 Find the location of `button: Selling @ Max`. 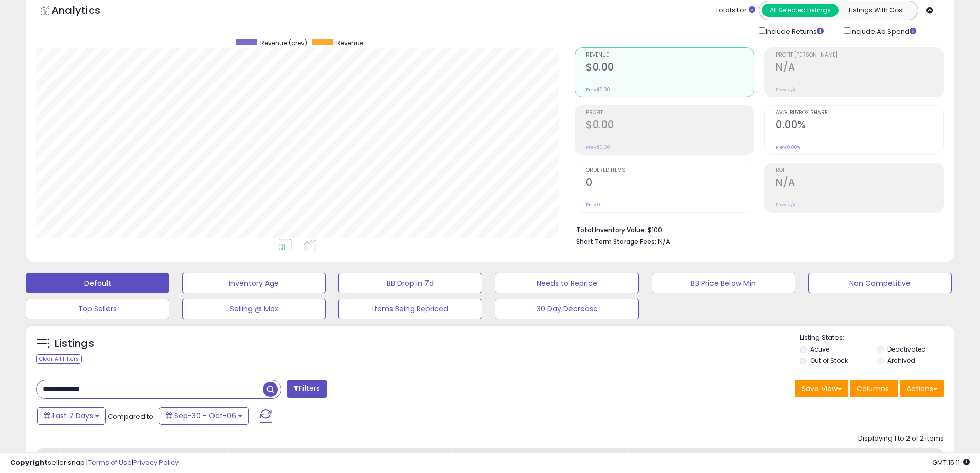

button: Selling @ Max is located at coordinates (254, 309).